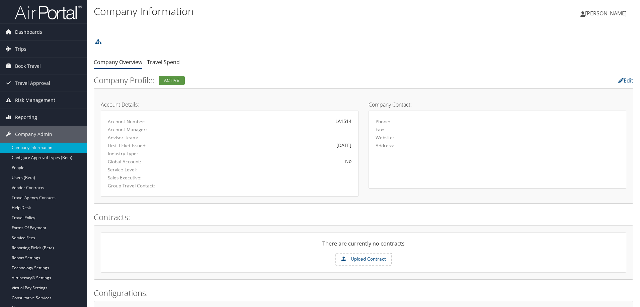  Describe the element at coordinates (145, 170) in the screenshot. I see `label: Service Level:` at that location.